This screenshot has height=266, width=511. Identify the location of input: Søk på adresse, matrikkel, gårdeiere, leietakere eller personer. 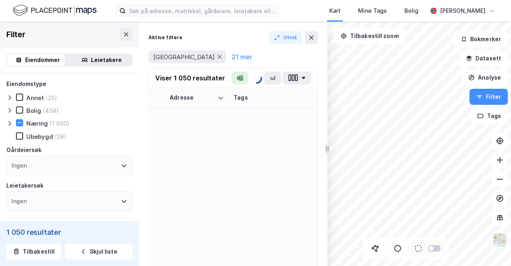
(202, 11).